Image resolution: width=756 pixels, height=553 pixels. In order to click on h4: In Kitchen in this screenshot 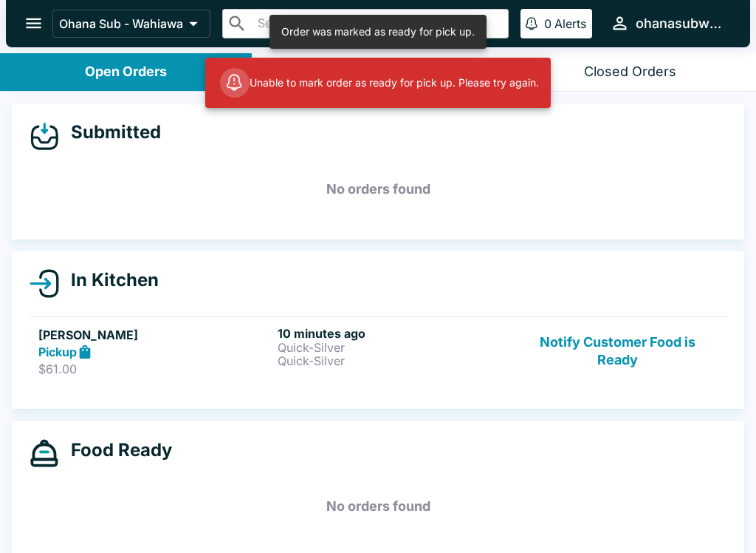, I will do `click(108, 280)`.